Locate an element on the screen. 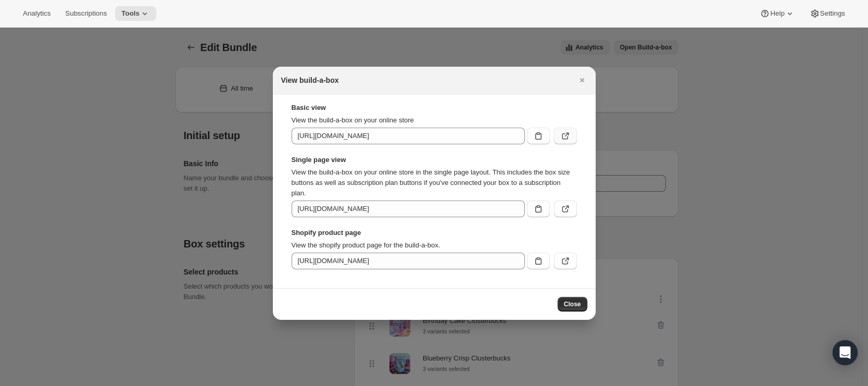 This screenshot has height=386, width=868. div: Open Intercom Messenger is located at coordinates (845, 353).